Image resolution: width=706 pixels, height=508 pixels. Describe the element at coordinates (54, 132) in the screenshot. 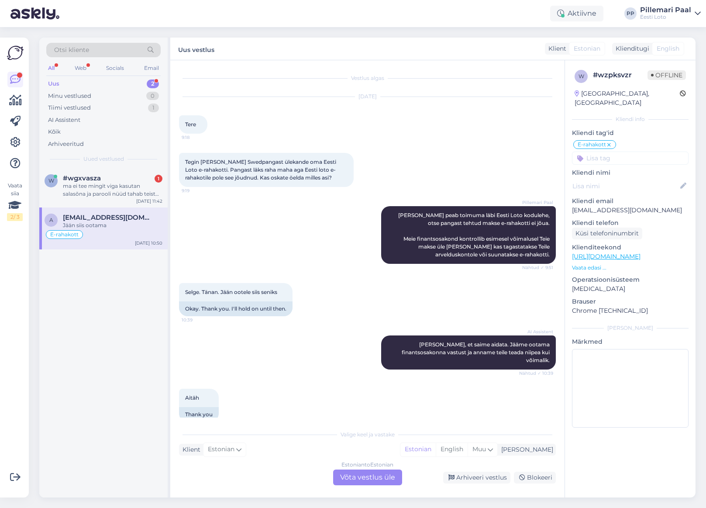

I see `div: Kõik` at that location.